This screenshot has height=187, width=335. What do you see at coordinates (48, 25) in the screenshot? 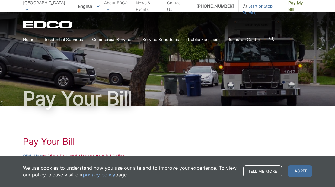
I see `a: EDCD logo. Return to the homepage.` at bounding box center [48, 25].